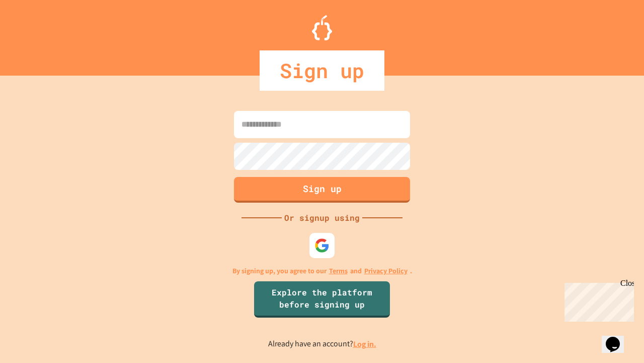  I want to click on img: Logo.svg, so click(322, 28).